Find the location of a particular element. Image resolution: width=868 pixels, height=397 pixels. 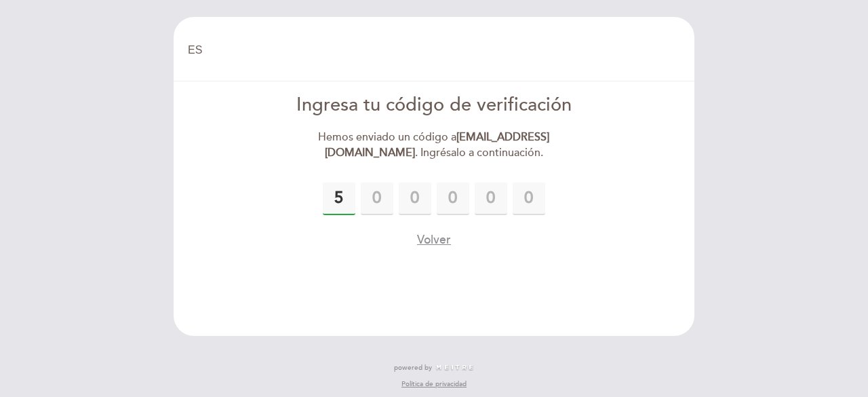

a: Política de privacidad is located at coordinates (434, 384).